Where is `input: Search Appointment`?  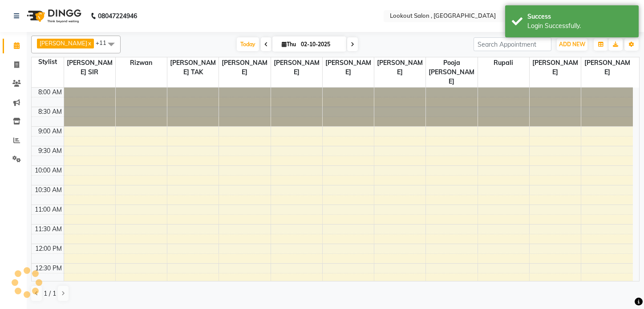 input: Search Appointment is located at coordinates (512, 44).